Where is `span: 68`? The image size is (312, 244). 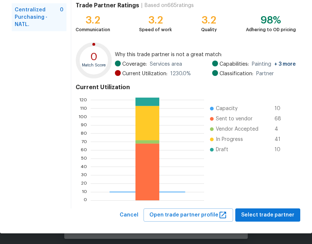
span: 68 is located at coordinates (281, 119).